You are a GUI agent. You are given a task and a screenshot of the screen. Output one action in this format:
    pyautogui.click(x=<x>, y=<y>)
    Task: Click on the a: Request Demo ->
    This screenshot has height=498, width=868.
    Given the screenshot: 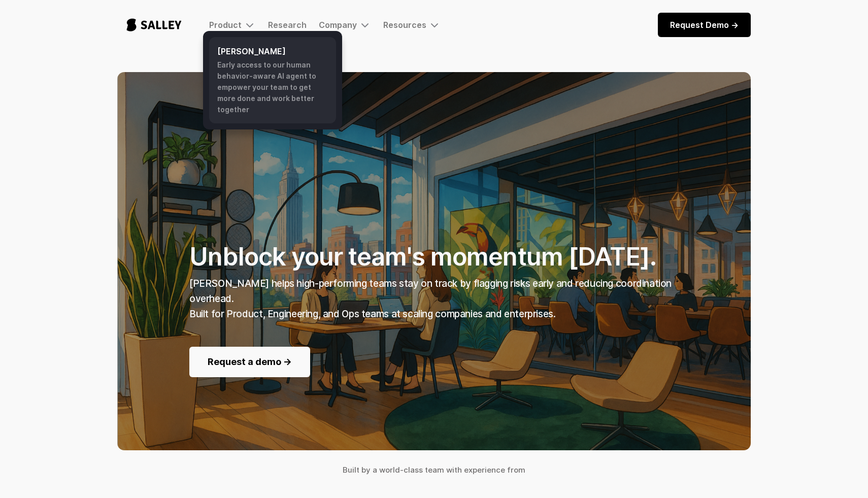 What is the action you would take?
    pyautogui.click(x=704, y=25)
    